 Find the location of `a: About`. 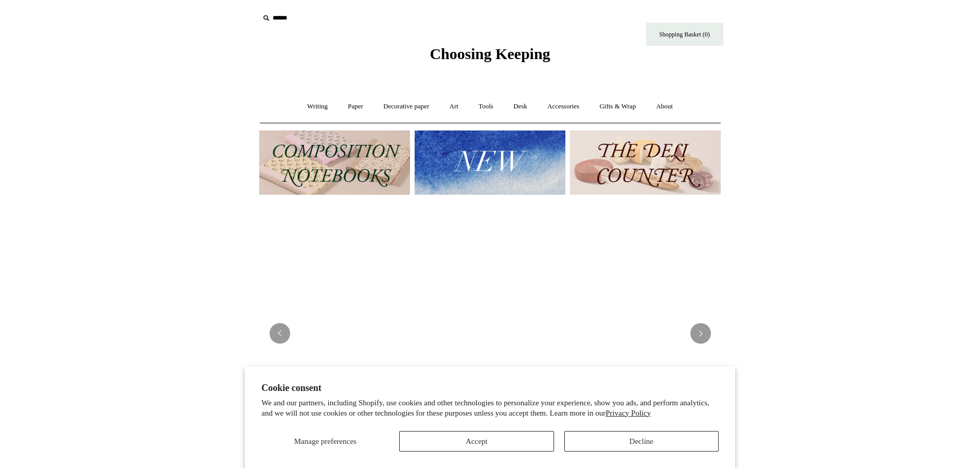

a: About is located at coordinates (664, 106).